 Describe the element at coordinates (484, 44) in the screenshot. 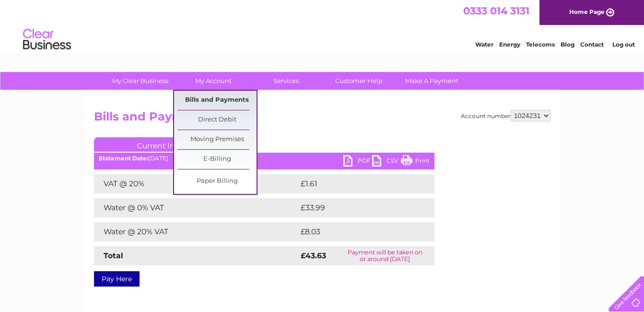

I see `a: Water` at that location.